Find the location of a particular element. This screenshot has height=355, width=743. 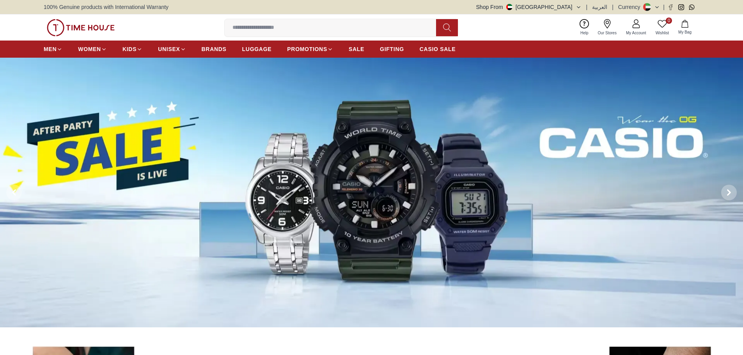

span: العربية is located at coordinates (599, 7).